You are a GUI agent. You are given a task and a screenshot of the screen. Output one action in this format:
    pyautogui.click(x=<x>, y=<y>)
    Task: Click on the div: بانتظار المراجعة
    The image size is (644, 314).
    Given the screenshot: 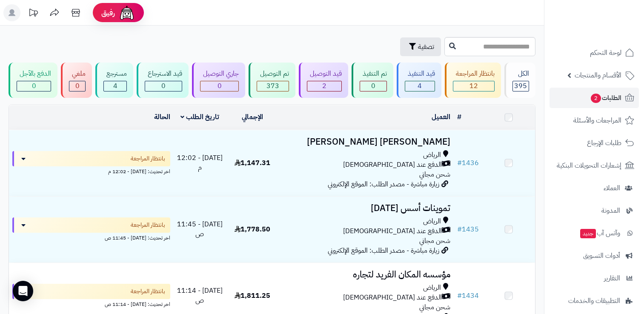 What is the action you would take?
    pyautogui.click(x=474, y=73)
    